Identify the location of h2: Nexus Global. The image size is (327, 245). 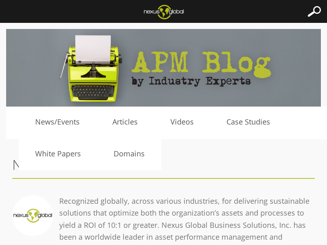
(163, 165).